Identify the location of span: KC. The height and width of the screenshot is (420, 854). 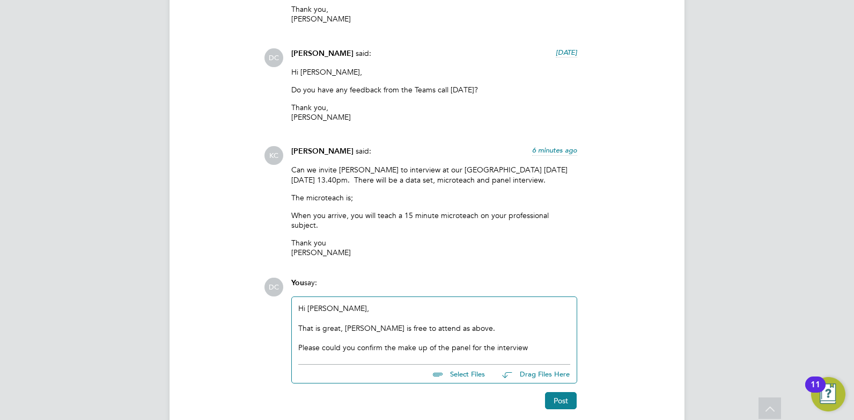
(274, 155).